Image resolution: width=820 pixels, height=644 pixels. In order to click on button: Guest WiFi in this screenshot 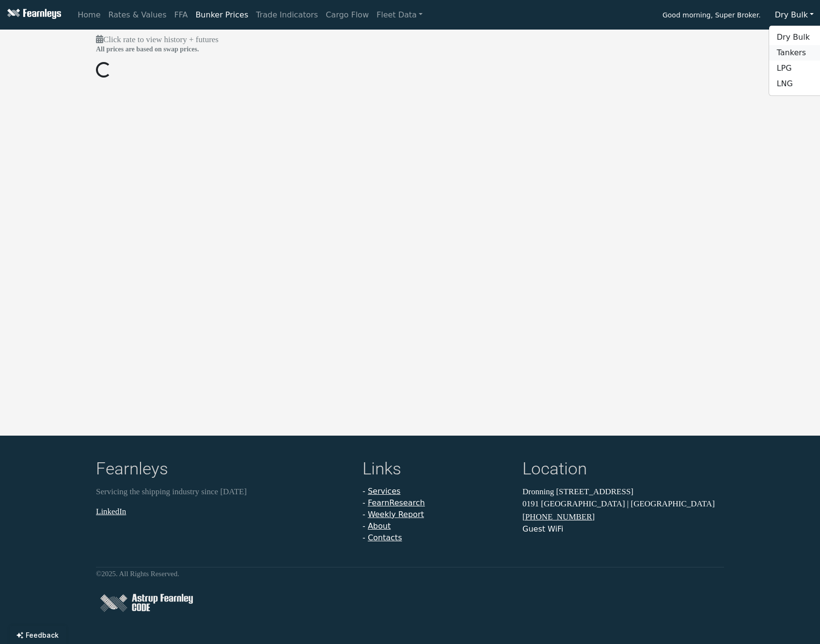, I will do `click(543, 529)`.